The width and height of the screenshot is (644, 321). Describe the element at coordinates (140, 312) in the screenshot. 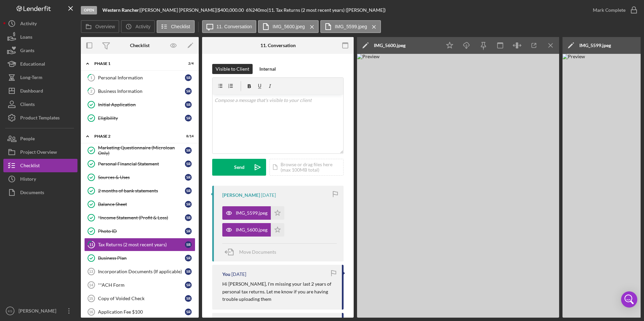

I see `a: 16Application Fee $100SR` at that location.